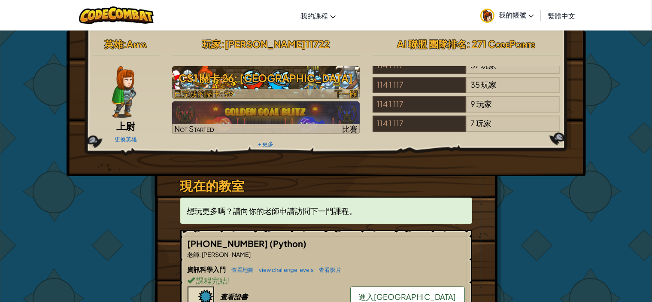  I want to click on span: (Python), so click(289, 243).